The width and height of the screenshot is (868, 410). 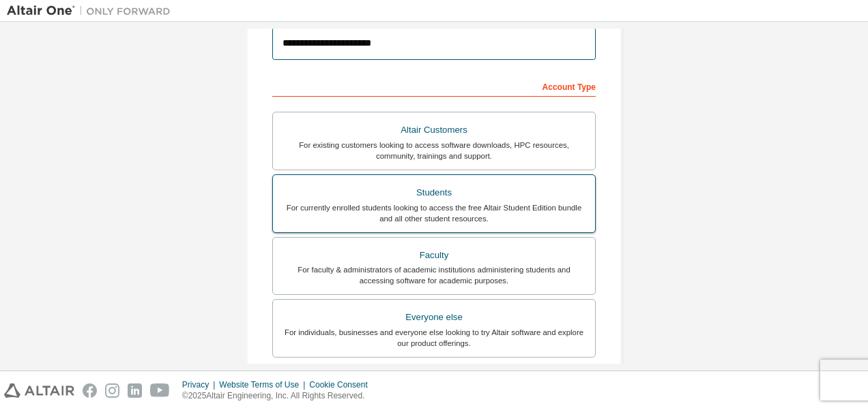 What do you see at coordinates (112, 391) in the screenshot?
I see `img: instagram.svg` at bounding box center [112, 391].